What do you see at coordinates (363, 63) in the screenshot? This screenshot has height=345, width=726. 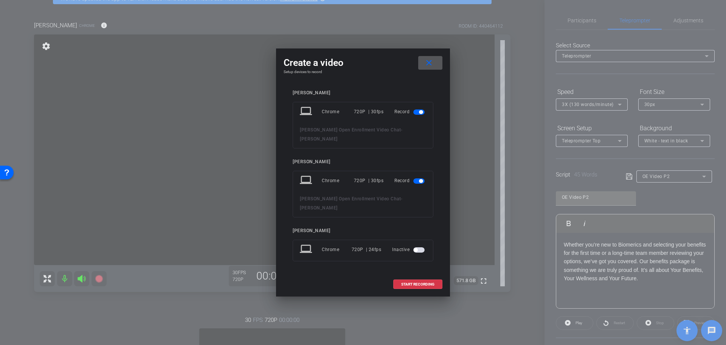 I see `div: Create a video` at bounding box center [363, 63].